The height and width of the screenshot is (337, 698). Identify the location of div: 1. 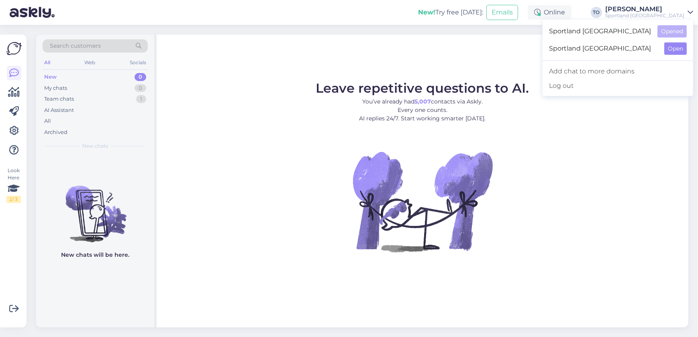
(141, 99).